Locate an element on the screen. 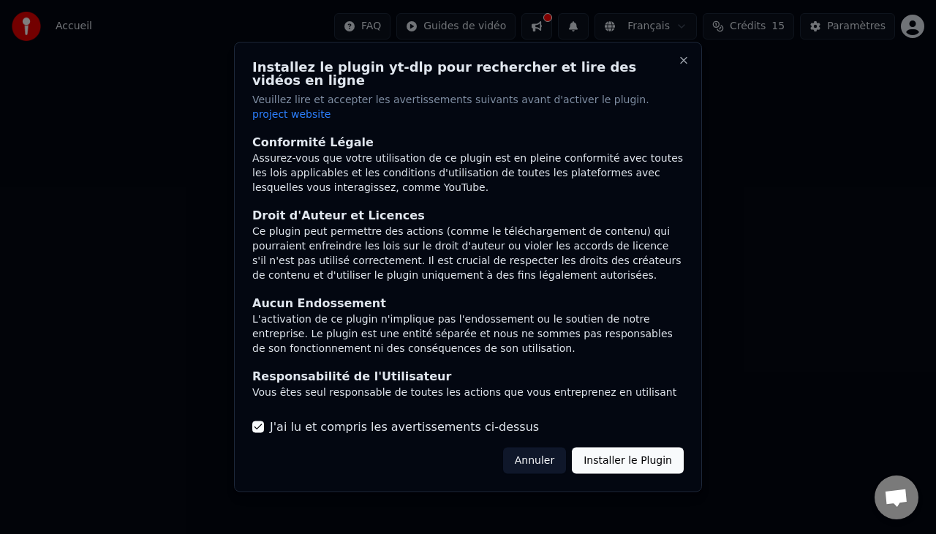 The width and height of the screenshot is (936, 534). div: Droit d'Auteur et Licences is located at coordinates (468, 215).